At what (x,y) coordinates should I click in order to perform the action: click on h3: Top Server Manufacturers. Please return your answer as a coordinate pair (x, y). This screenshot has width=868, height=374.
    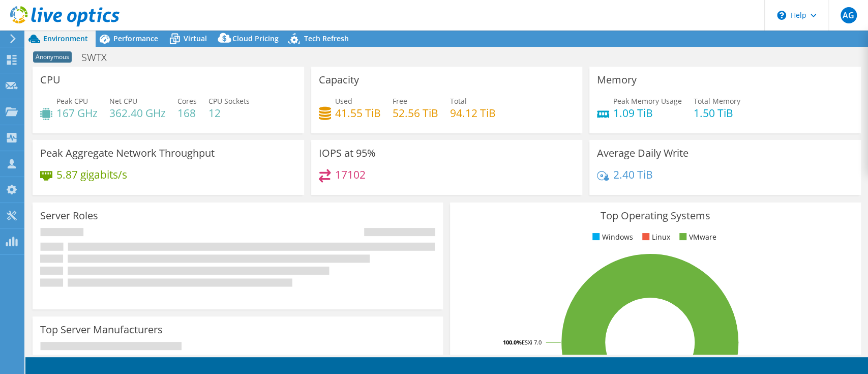
    Looking at the image, I should click on (101, 329).